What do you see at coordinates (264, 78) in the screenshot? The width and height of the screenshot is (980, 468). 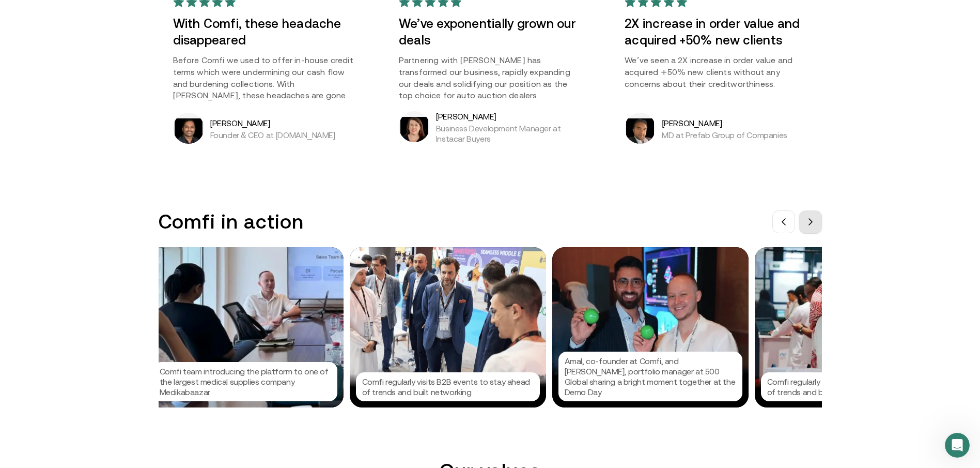 I see `p: Before Comfi we used to offer in-house credit terms which were undermining our cash flow and burd...` at bounding box center [264, 78].